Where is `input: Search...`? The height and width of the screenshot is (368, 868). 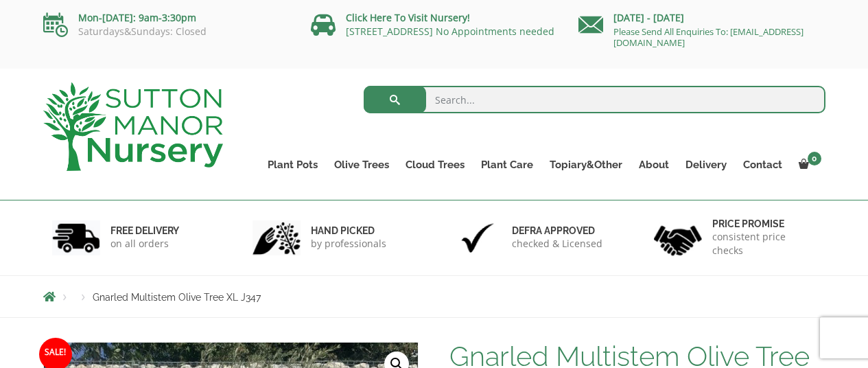
input: Search... is located at coordinates (594, 99).